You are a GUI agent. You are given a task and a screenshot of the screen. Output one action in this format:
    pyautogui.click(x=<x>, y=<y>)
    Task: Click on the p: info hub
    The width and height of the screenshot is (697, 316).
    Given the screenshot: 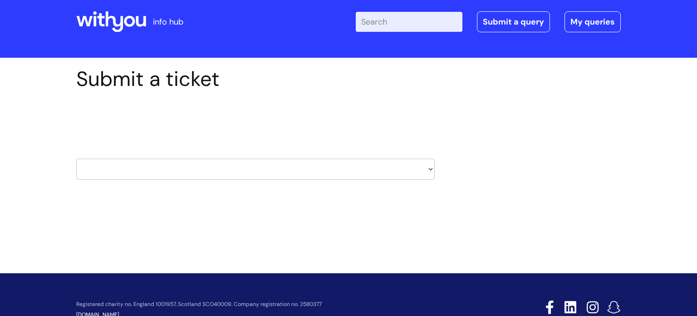 What is the action you would take?
    pyautogui.click(x=168, y=22)
    